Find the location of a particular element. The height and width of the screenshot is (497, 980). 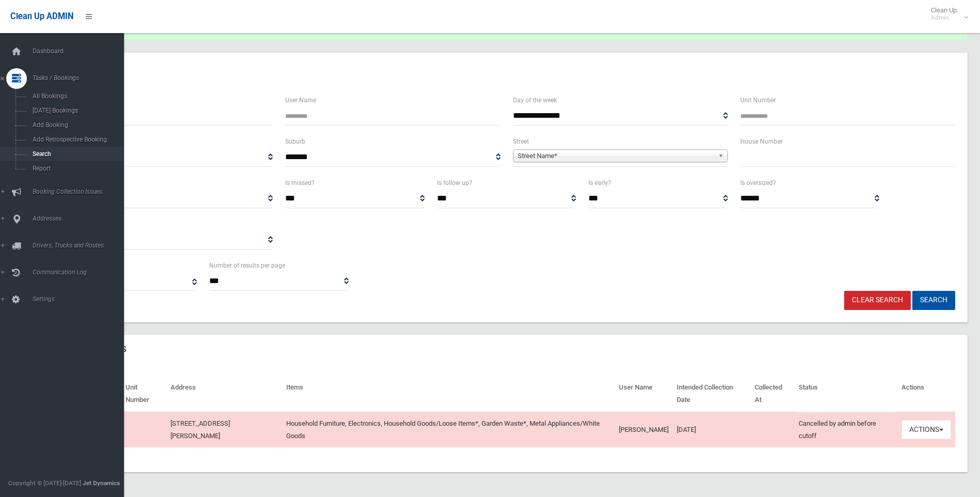

label: Day of the week is located at coordinates (535, 100).